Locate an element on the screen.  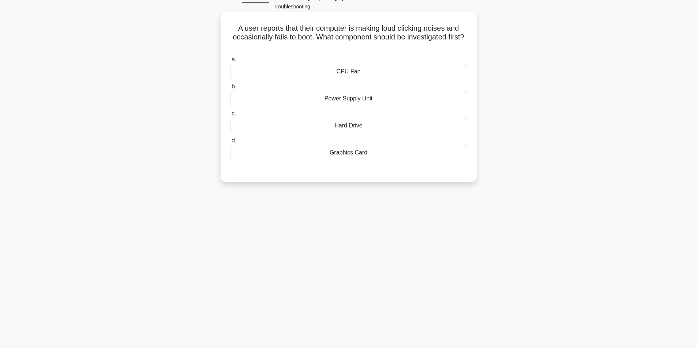
span: a. is located at coordinates (234, 59).